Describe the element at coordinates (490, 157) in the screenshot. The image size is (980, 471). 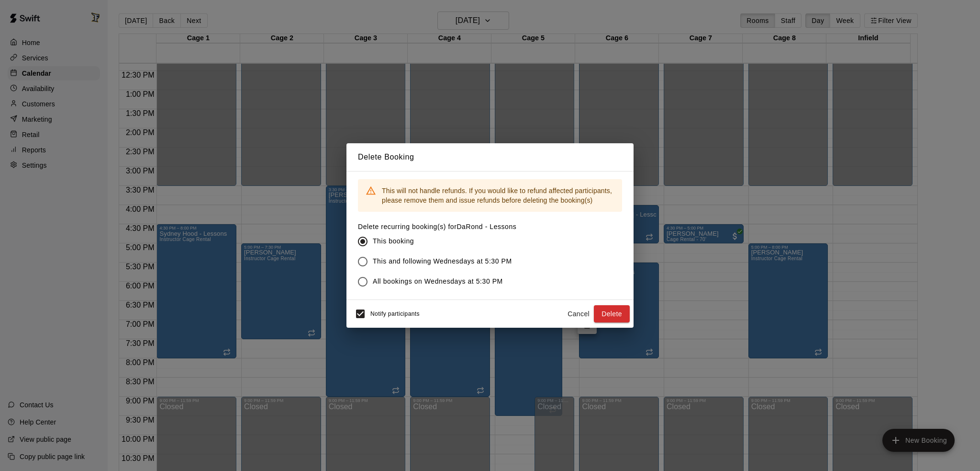
I see `h2: Delete Booking` at that location.